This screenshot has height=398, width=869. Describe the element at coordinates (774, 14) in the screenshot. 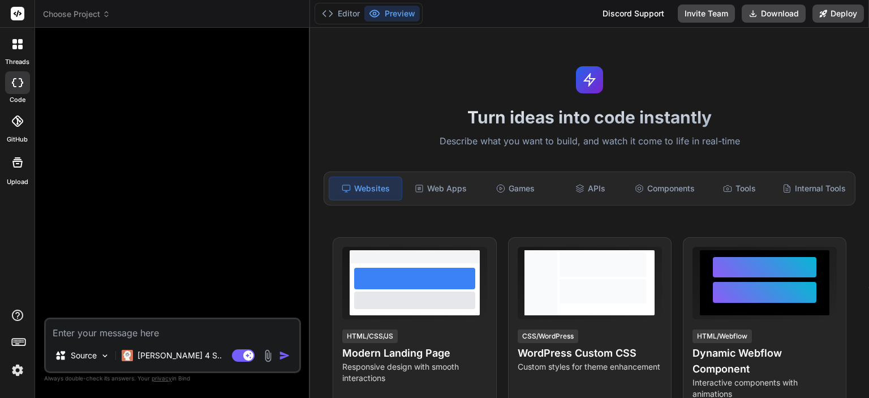

I see `button: Download` at that location.